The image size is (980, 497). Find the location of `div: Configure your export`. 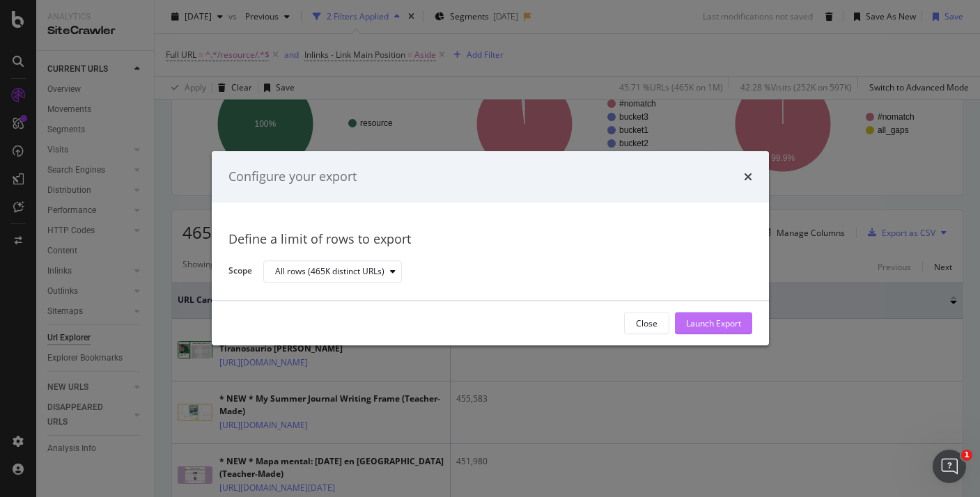

div: Configure your export is located at coordinates (292, 177).